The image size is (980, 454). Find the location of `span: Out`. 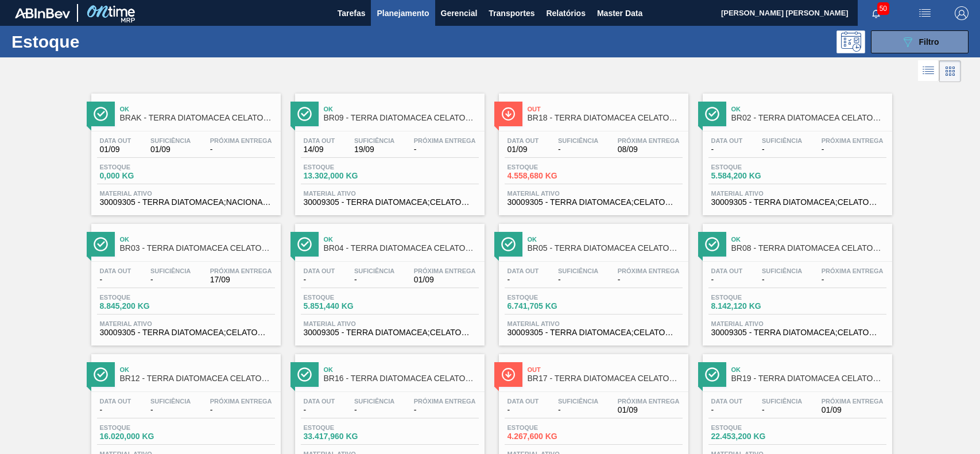

span: Out is located at coordinates (605, 109).